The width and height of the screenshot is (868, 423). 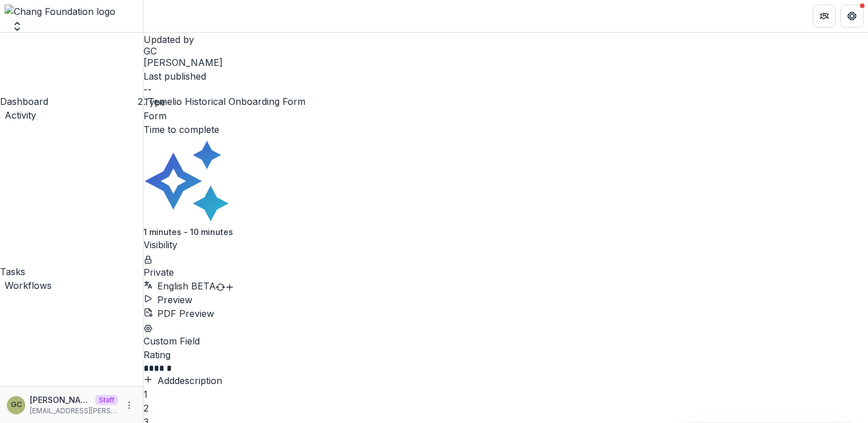 I want to click on span: BETA, so click(x=203, y=286).